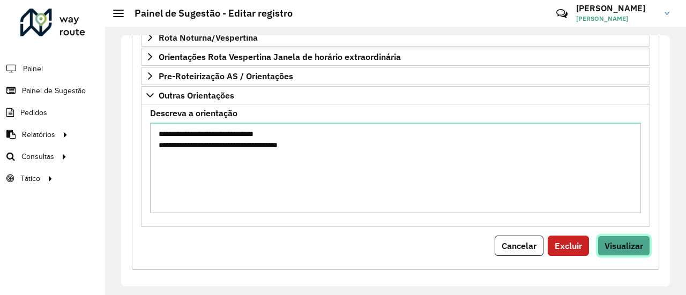  Describe the element at coordinates (568, 246) in the screenshot. I see `span: Excluir` at that location.